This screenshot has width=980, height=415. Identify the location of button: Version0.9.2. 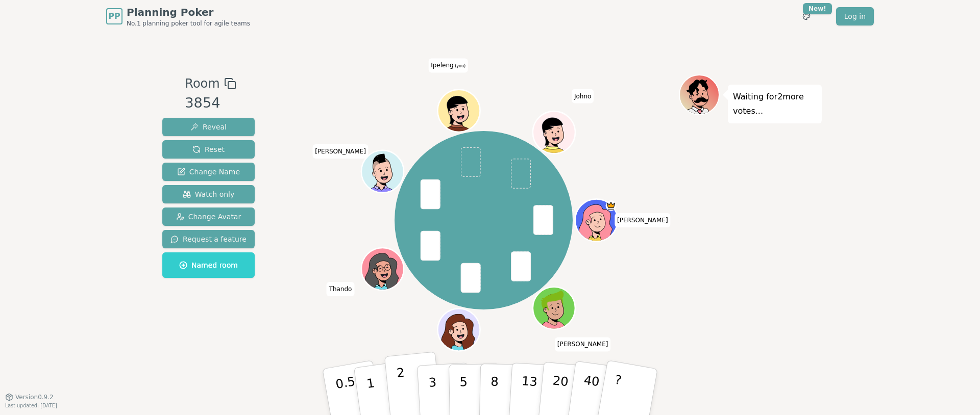
(29, 397).